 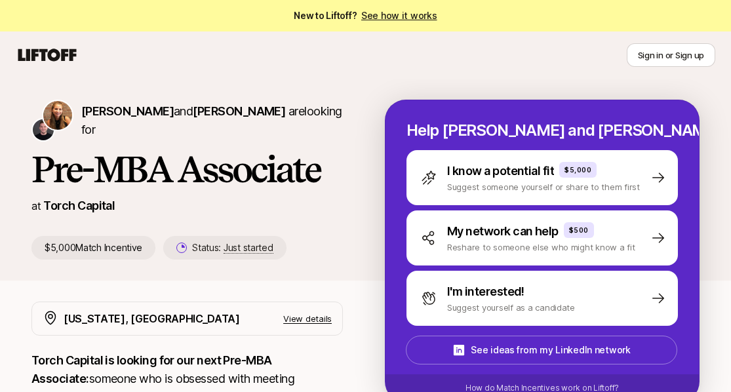 I want to click on p: $5,000 Match Incentive, so click(x=93, y=248).